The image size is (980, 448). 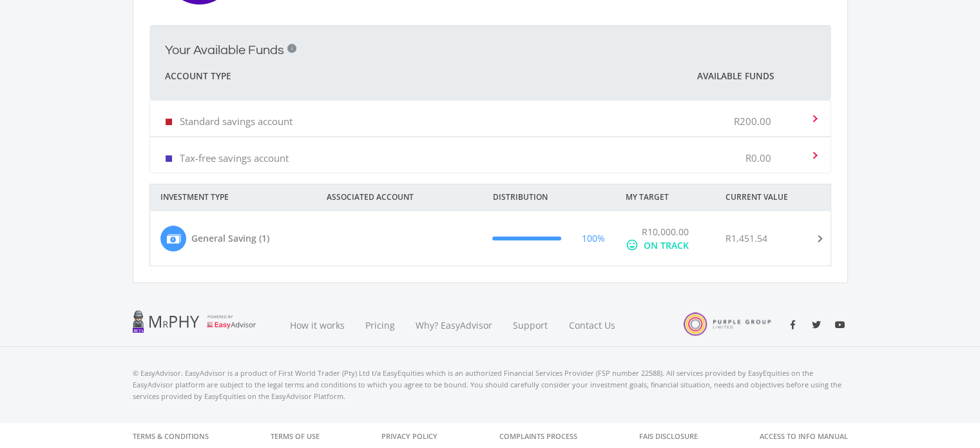 I want to click on p: R0.00, so click(x=758, y=158).